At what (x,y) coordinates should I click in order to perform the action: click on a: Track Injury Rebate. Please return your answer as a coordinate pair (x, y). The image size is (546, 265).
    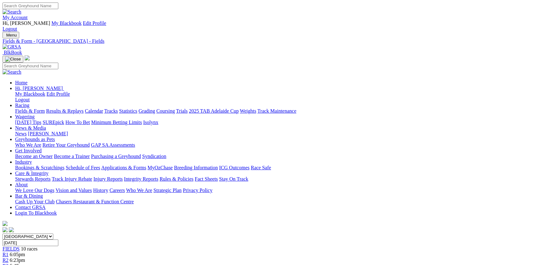
    Looking at the image, I should click on (72, 179).